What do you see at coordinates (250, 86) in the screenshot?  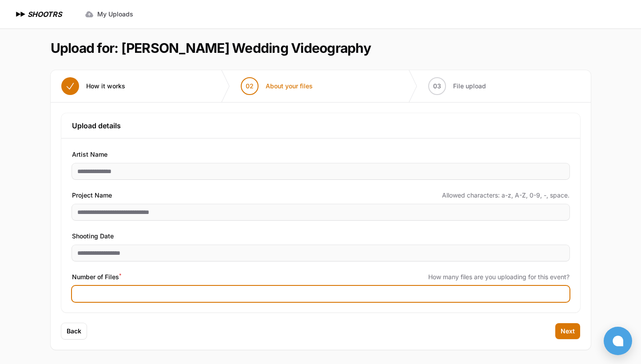 I see `span: 02` at bounding box center [250, 86].